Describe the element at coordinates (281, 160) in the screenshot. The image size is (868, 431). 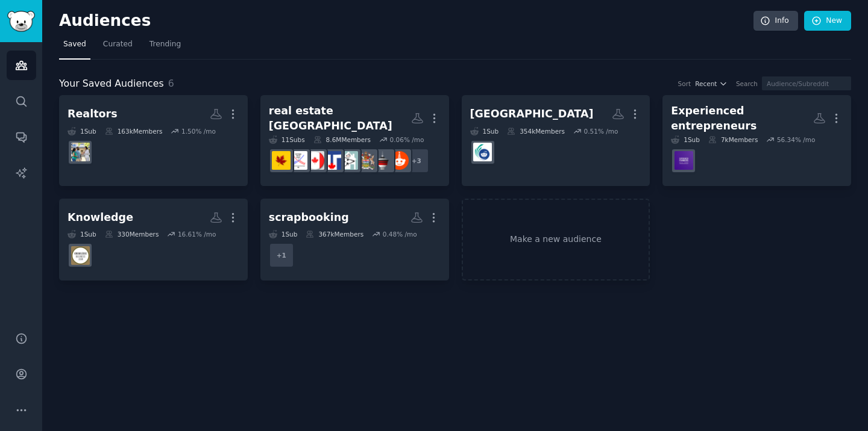
I see `img: RealEstateCanada` at that location.